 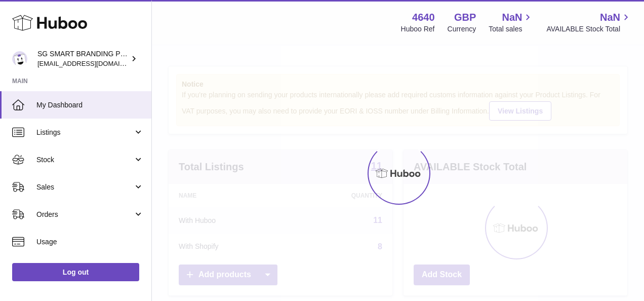 I want to click on span: Sales, so click(x=85, y=187).